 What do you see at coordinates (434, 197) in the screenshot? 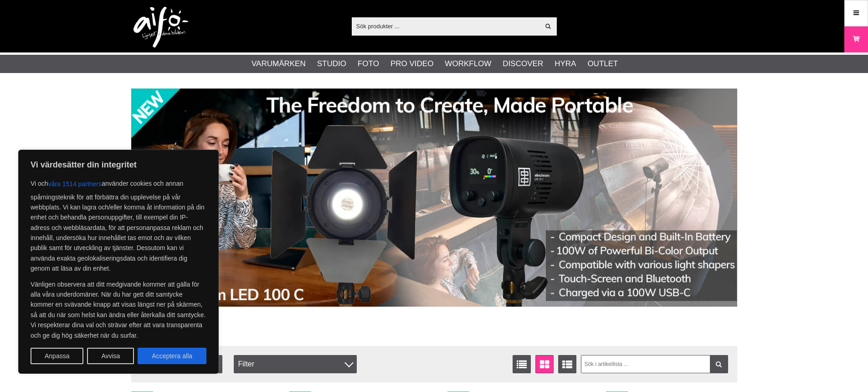
I see `img: Annons:002 banner-elin-led100c11390x.jpg` at bounding box center [434, 197].